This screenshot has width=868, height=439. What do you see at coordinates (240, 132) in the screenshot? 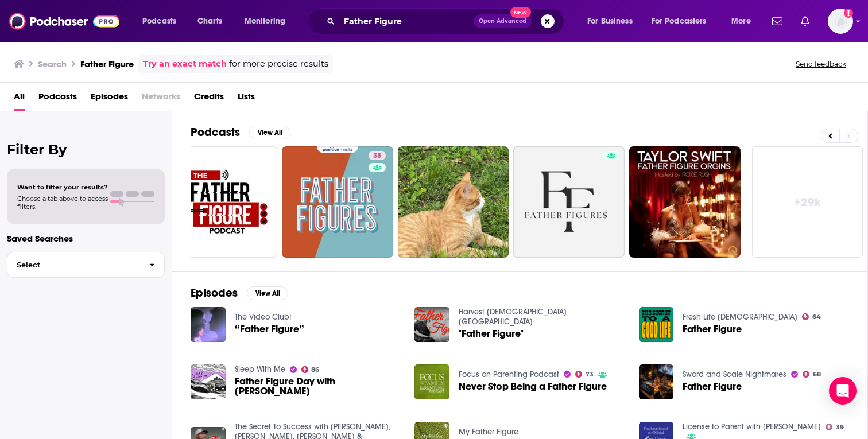
I see `a: PodcastsView All` at bounding box center [240, 132].